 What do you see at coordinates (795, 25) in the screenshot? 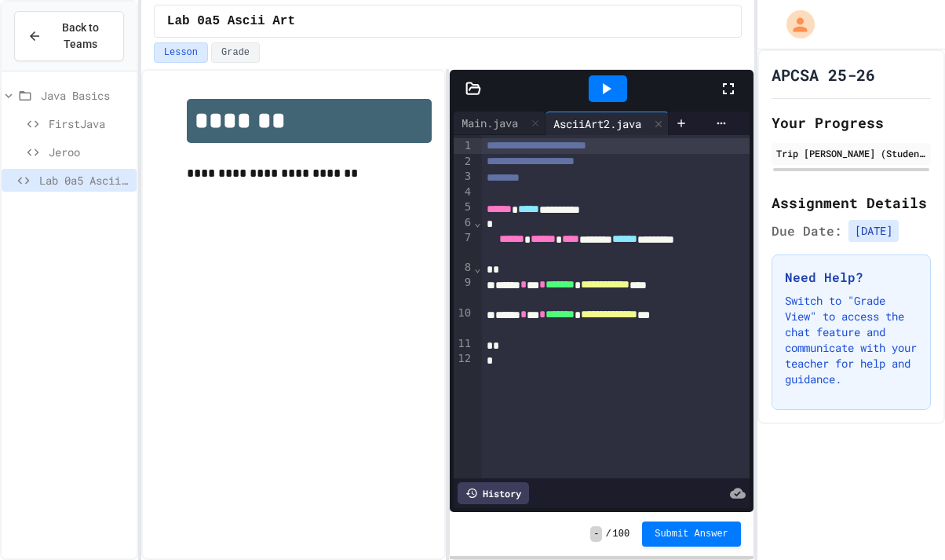
I see `div: My Account` at bounding box center [795, 25].